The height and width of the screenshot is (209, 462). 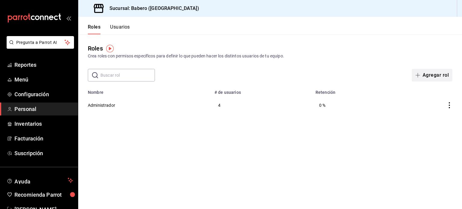 I want to click on button: actions, so click(x=449, y=105).